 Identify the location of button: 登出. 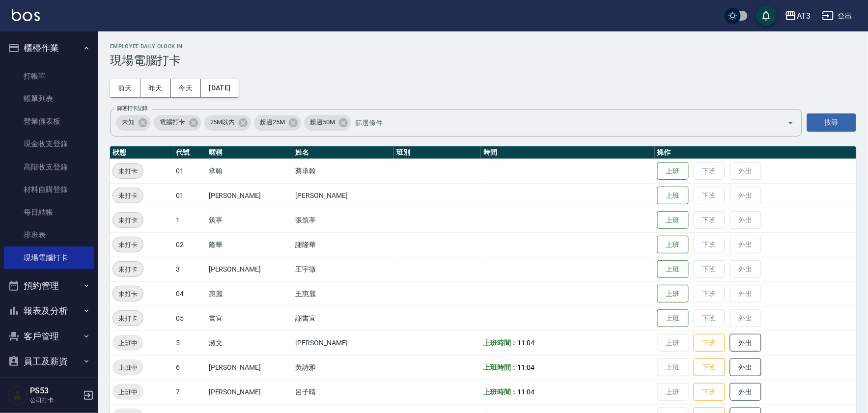
(837, 16).